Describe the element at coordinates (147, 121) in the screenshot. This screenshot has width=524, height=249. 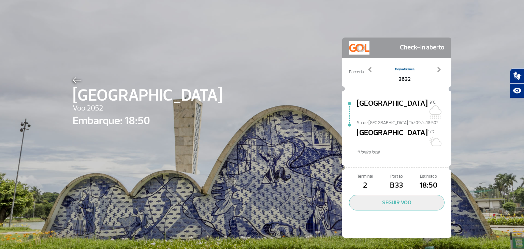
I see `span: Embarque: 18:50` at that location.